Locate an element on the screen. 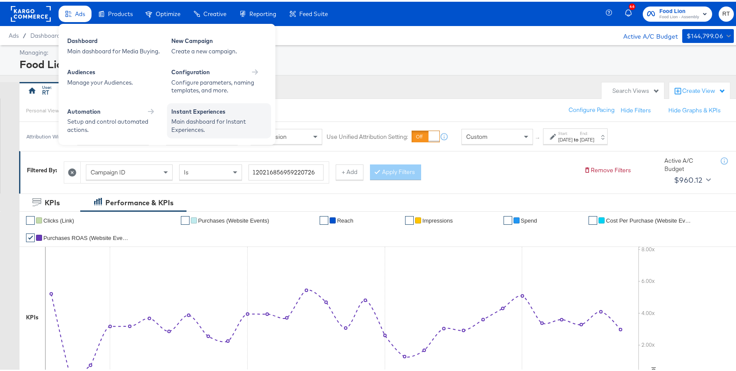 This screenshot has height=371, width=736. button: $960.12 is located at coordinates (691, 178).